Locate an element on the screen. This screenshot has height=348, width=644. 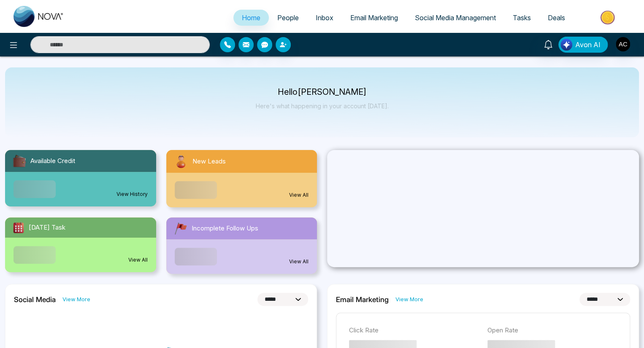
img: todayTask.svg is located at coordinates (18, 228).